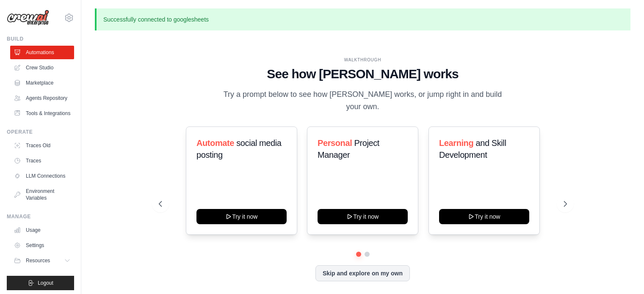 The height and width of the screenshot is (294, 644). What do you see at coordinates (40, 132) in the screenshot?
I see `div: Operate` at bounding box center [40, 132].